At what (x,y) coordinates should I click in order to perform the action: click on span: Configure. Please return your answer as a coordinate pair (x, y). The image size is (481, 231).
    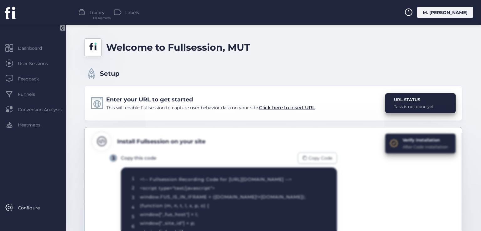
    Looking at the image, I should click on (34, 208).